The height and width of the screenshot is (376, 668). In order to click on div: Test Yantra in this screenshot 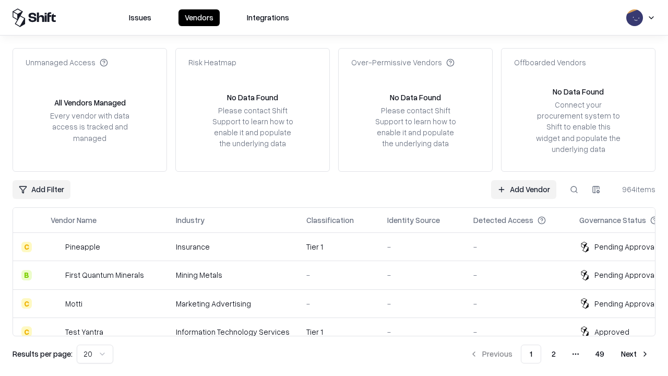, I will do `click(84, 331)`.